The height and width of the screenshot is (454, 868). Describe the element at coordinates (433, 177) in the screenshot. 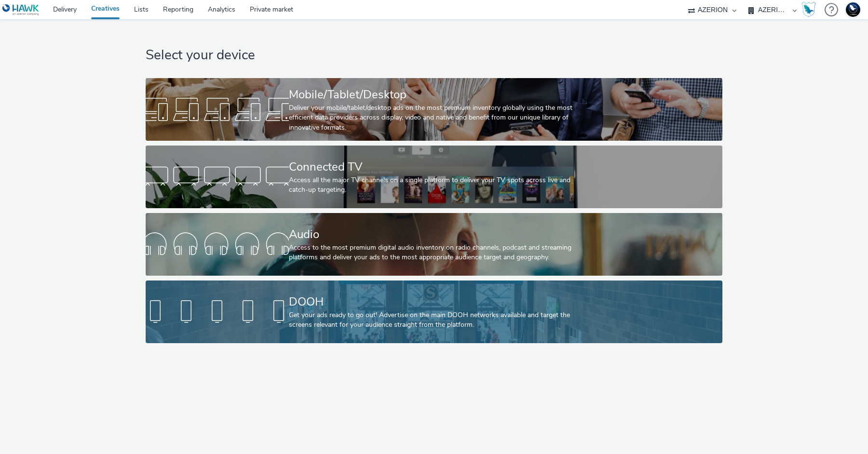

I see `a: Connected TVAccess all the major TV channels on a single platform to deliver your TV spots across...` at that location.